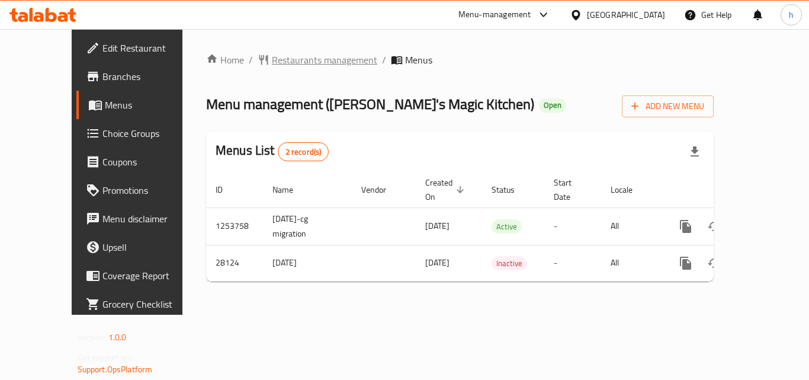 This screenshot has height=380, width=809. I want to click on a: Home, so click(225, 60).